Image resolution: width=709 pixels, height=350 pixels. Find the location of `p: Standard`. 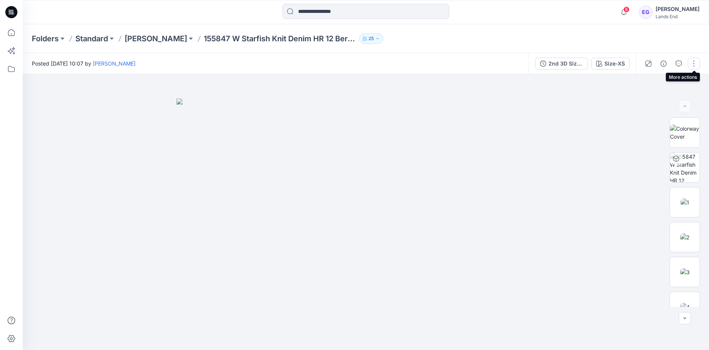

p: Standard is located at coordinates (92, 39).